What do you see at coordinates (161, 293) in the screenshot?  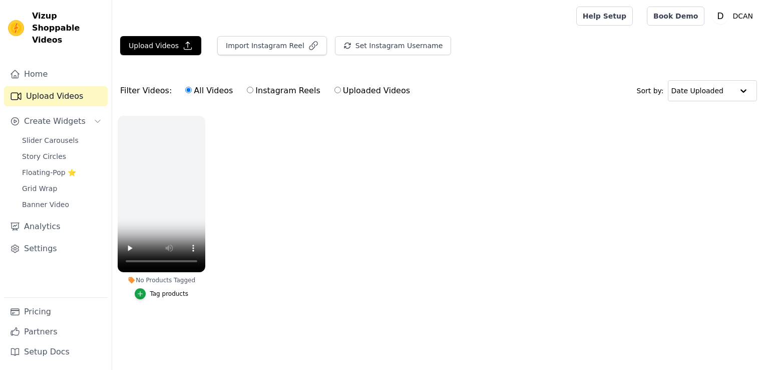 I see `button: Tag products` at bounding box center [161, 293].